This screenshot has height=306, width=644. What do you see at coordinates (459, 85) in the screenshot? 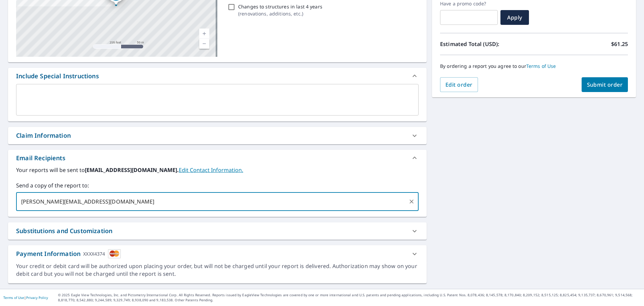
I see `span: Edit order` at bounding box center [459, 85].